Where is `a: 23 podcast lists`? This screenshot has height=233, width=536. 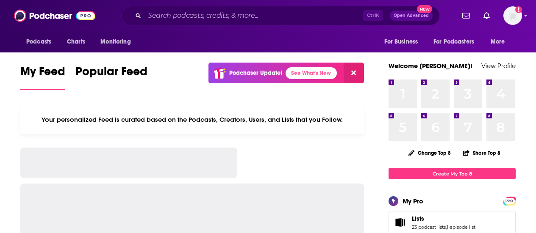
a: 23 podcast lists is located at coordinates (429, 227).